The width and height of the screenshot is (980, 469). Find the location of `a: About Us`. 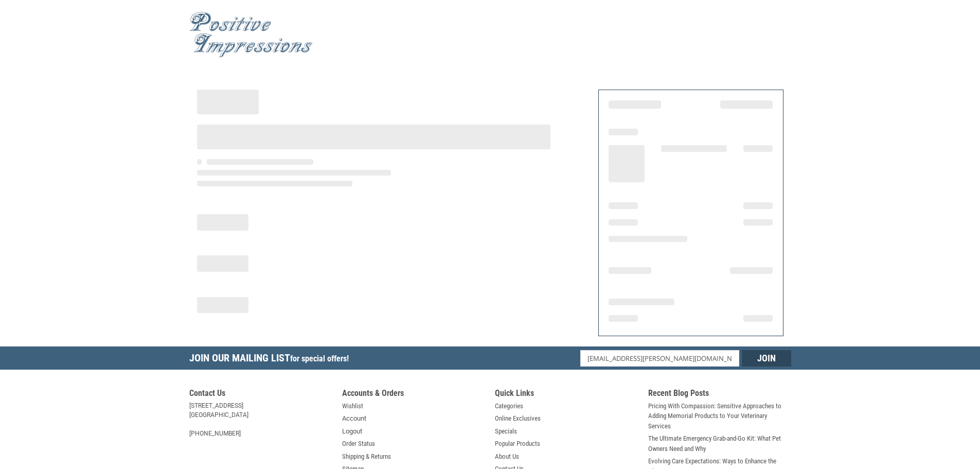

a: About Us is located at coordinates (507, 456).